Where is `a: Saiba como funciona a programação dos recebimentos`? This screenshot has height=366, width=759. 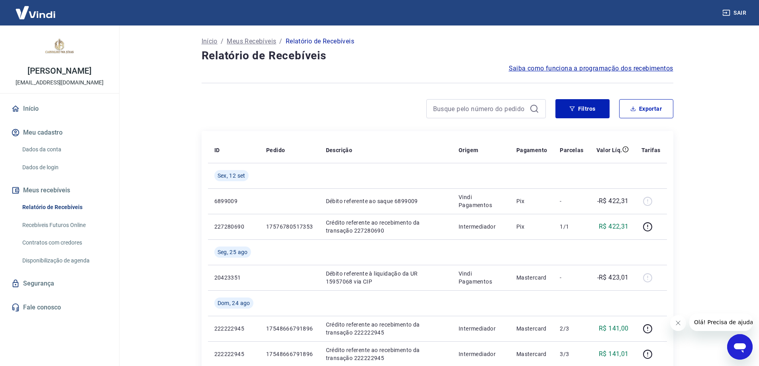
a: Saiba como funciona a programação dos recebimentos is located at coordinates (591, 68).